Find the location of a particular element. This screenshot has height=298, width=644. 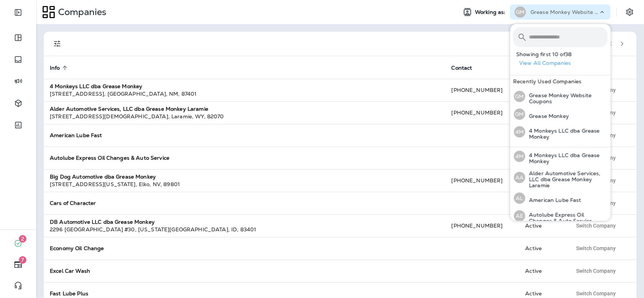

button: ALAmerican Lube Fast is located at coordinates (560, 198).